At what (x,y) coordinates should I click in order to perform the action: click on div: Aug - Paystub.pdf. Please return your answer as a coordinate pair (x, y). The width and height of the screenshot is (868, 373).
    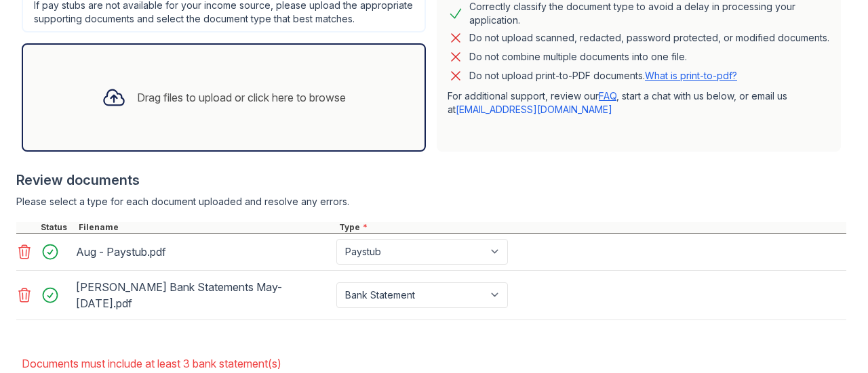
    Looking at the image, I should click on (203, 252).